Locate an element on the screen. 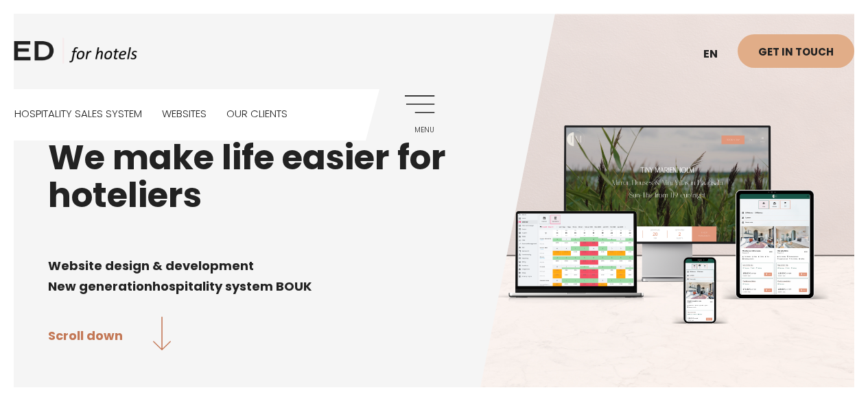  div: Page 1 is located at coordinates (434, 265).